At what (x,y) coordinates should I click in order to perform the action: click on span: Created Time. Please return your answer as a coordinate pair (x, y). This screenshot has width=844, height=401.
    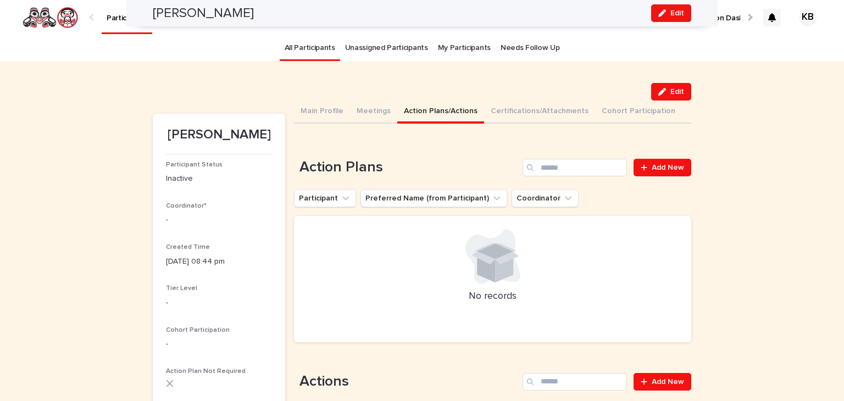
    Looking at the image, I should click on (188, 247).